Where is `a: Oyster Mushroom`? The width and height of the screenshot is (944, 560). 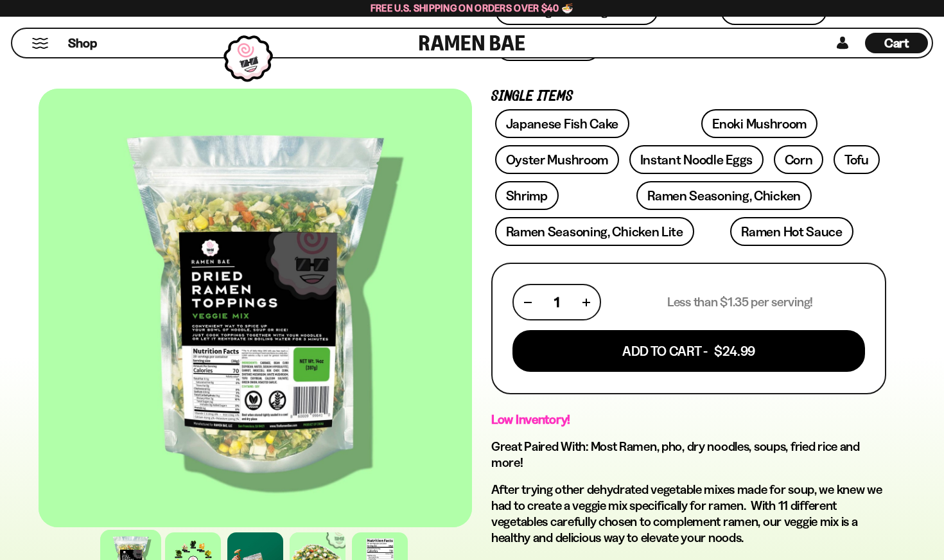 a: Oyster Mushroom is located at coordinates (558, 159).